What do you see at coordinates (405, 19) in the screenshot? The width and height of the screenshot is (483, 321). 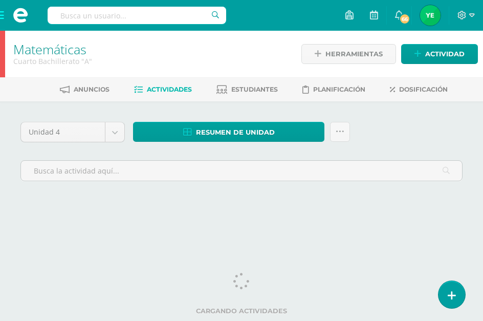 I see `span: 66` at bounding box center [405, 19].